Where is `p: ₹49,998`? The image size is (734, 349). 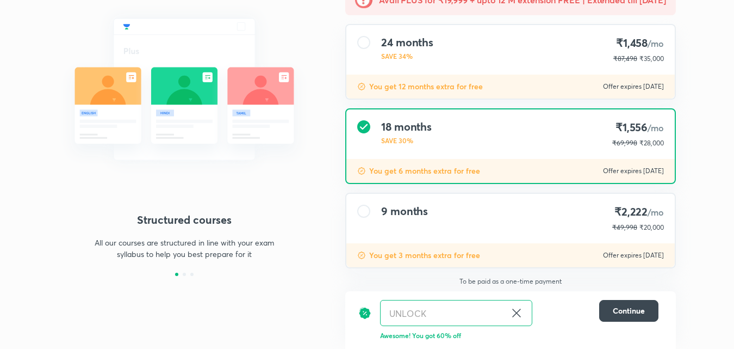 p: ₹49,998 is located at coordinates (625, 227).